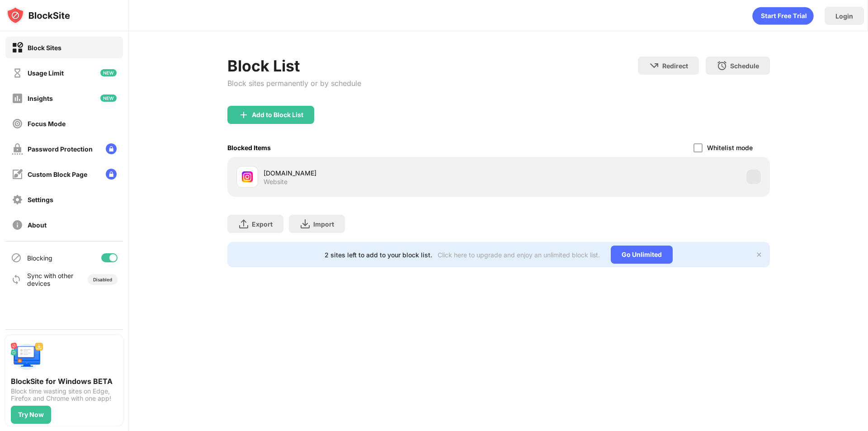 Image resolution: width=868 pixels, height=431 pixels. Describe the element at coordinates (642, 254) in the screenshot. I see `div: Go Unlimited` at that location.